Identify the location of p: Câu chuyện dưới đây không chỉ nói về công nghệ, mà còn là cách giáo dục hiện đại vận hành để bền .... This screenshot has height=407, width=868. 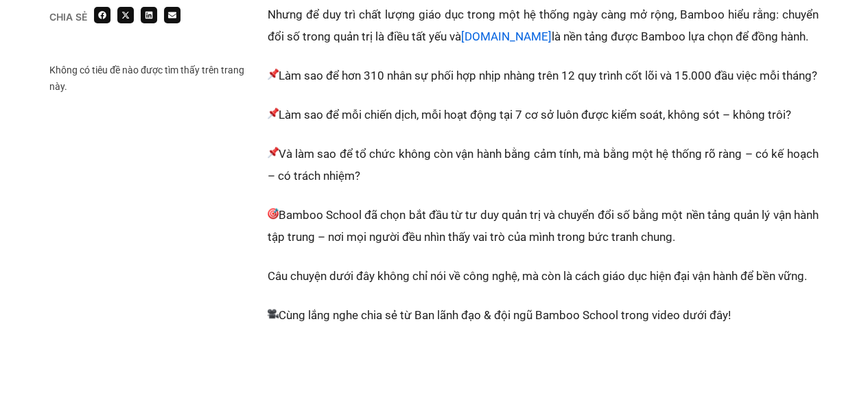
(542, 276).